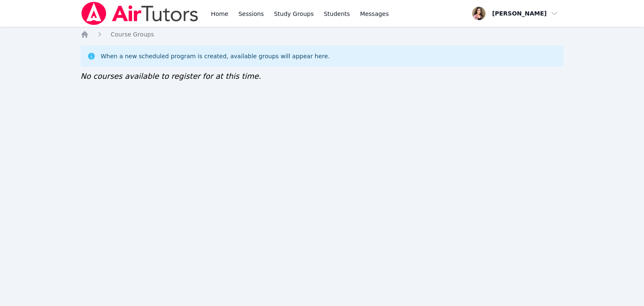  Describe the element at coordinates (171, 76) in the screenshot. I see `span: No courses available to register for at this time.` at that location.